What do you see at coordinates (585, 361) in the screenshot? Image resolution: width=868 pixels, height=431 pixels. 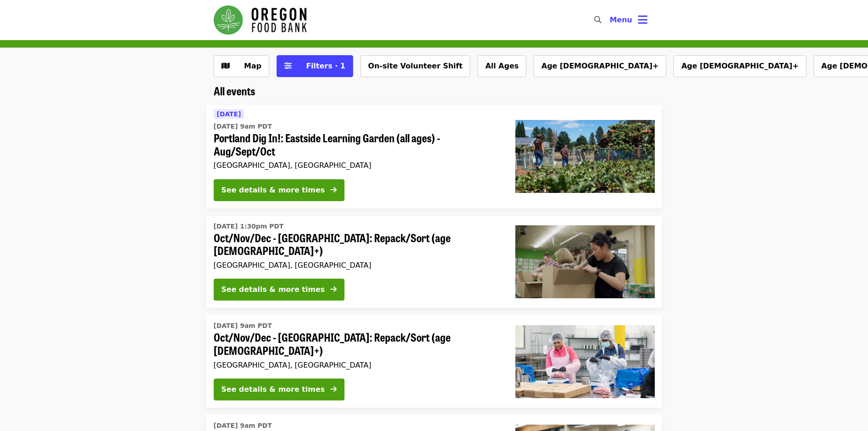 I see `img: Oct/Nov/Dec - Beaverton: Repack/Sort (age 10+) organized by Oregon Food Bank` at bounding box center [585, 361].